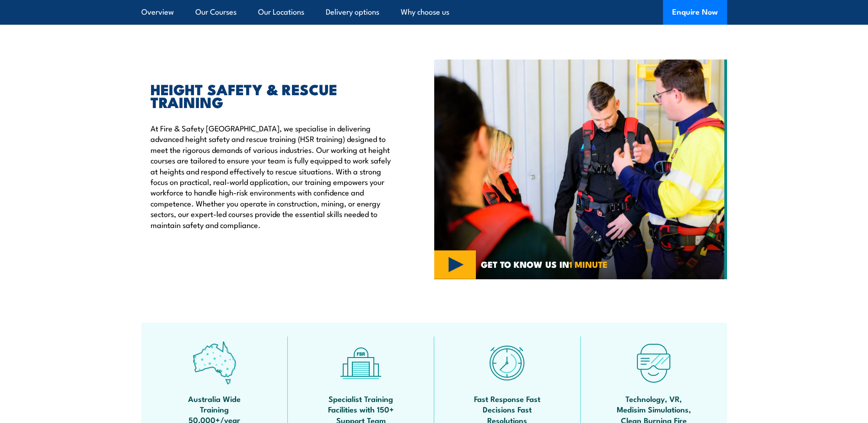 The image size is (868, 423). What do you see at coordinates (507, 362) in the screenshot?
I see `img: fast-icon` at bounding box center [507, 362].